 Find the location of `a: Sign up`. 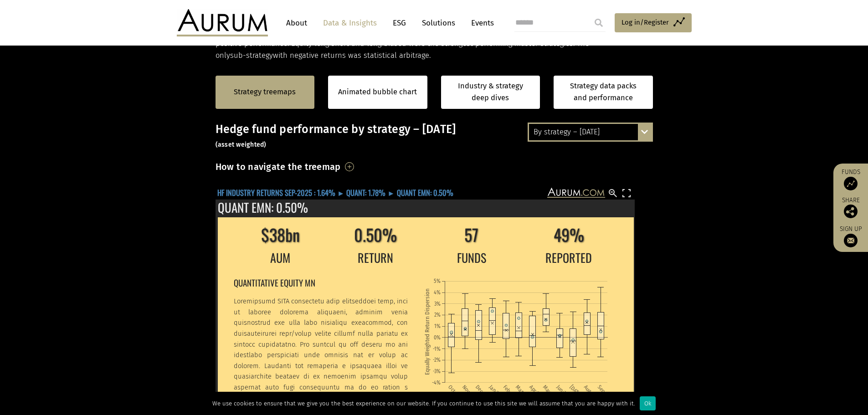

a: Sign up is located at coordinates (851, 236).